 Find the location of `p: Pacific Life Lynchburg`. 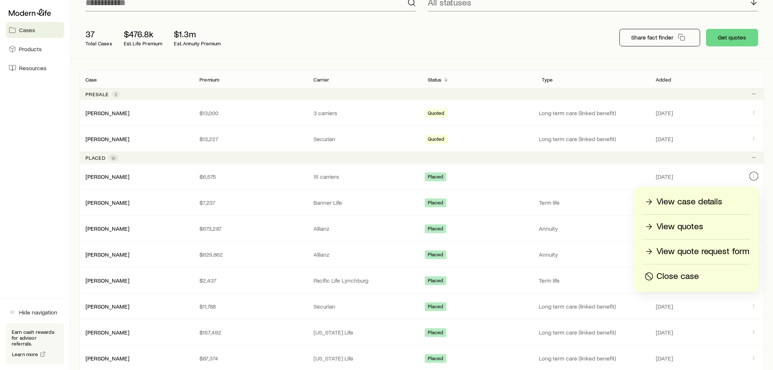

p: Pacific Life Lynchburg is located at coordinates (365, 280).